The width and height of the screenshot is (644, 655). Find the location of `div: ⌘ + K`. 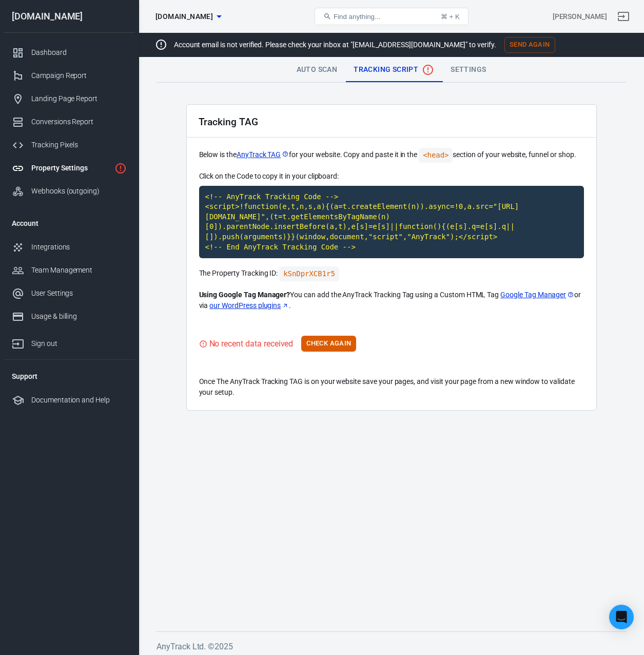

div: ⌘ + K is located at coordinates (450, 16).